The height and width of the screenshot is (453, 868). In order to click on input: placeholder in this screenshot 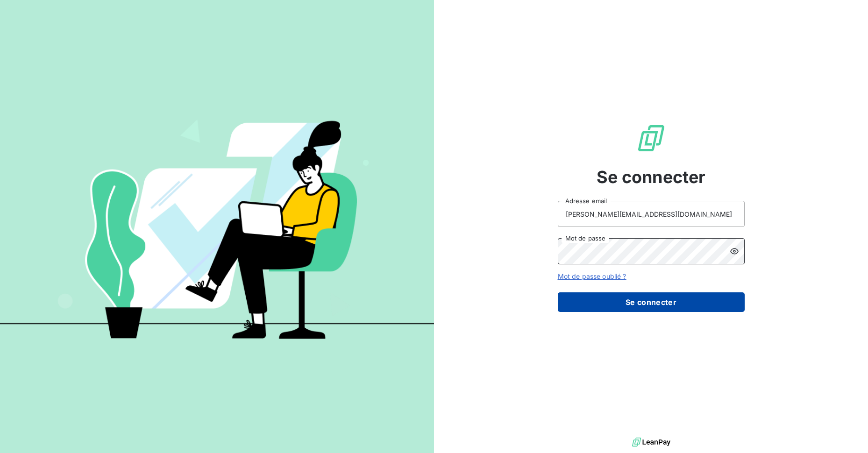, I will do `click(651, 214)`.